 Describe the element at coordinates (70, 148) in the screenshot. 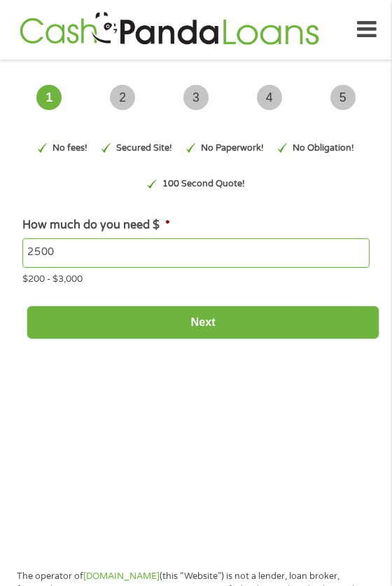

I see `p: No fees!` at that location.